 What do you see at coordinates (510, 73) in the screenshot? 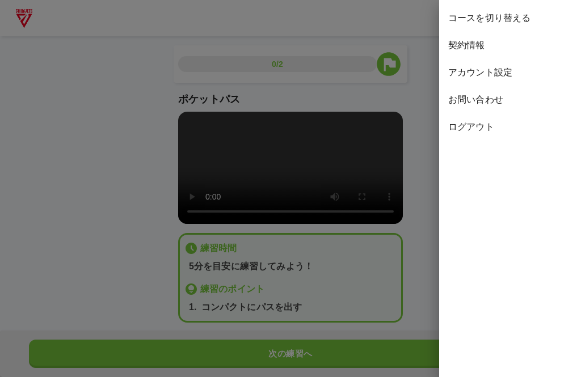
I see `div: アカウント設定` at bounding box center [510, 73].